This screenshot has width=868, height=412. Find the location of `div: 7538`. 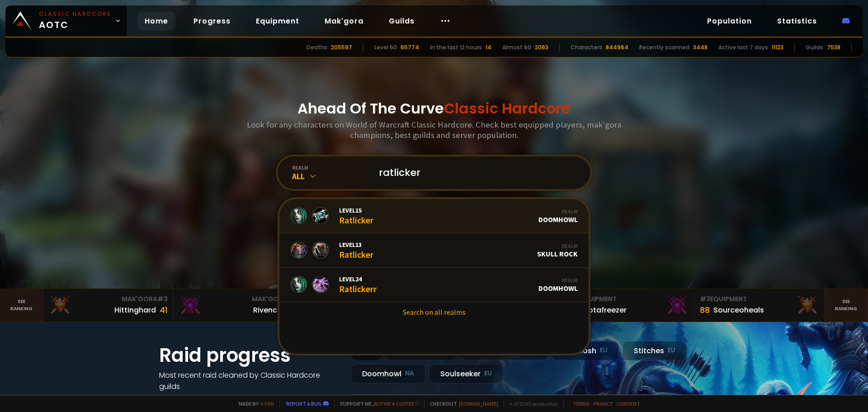

div: 7538 is located at coordinates (833, 48).